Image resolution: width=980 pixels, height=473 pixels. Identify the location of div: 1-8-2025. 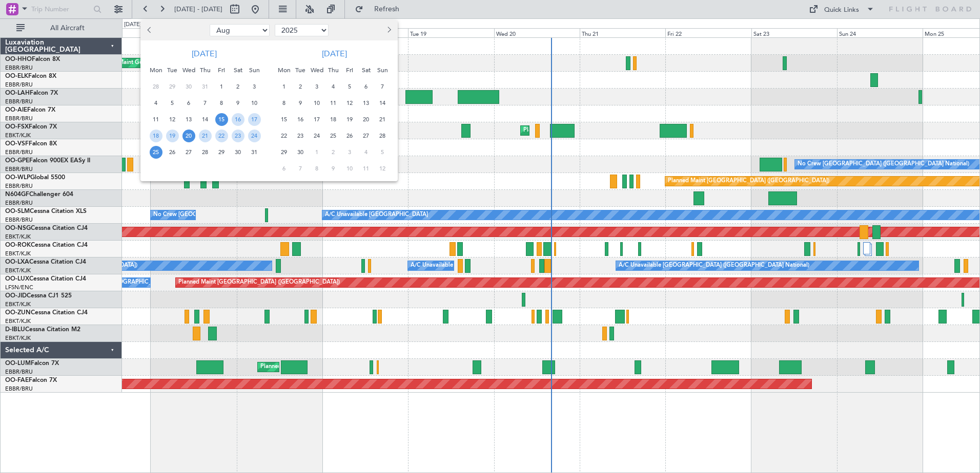
(221, 86).